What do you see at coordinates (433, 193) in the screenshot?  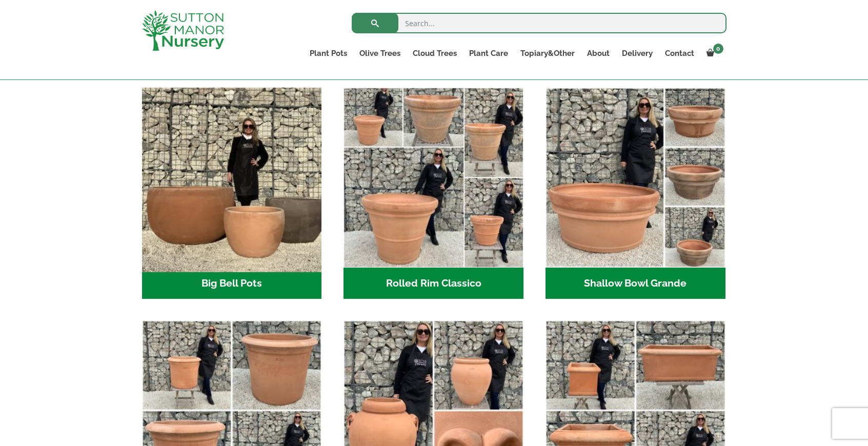 I see `a: Visit product category Rolled Rim Classico` at bounding box center [433, 193].